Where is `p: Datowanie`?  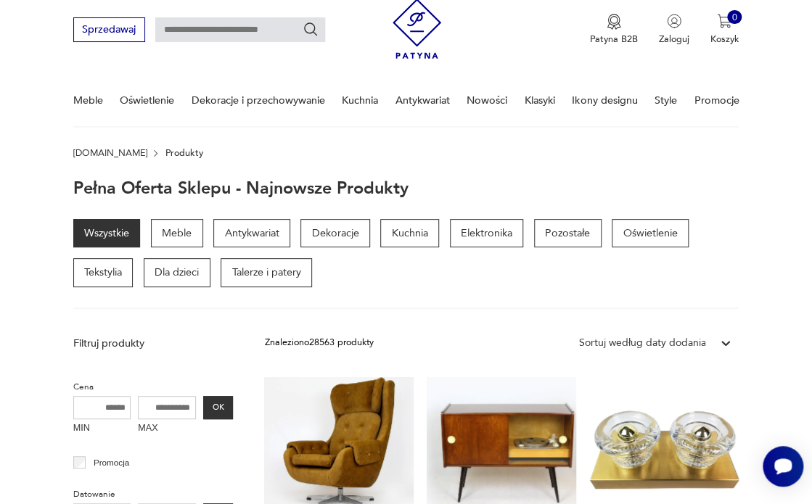 p: Datowanie is located at coordinates (154, 494).